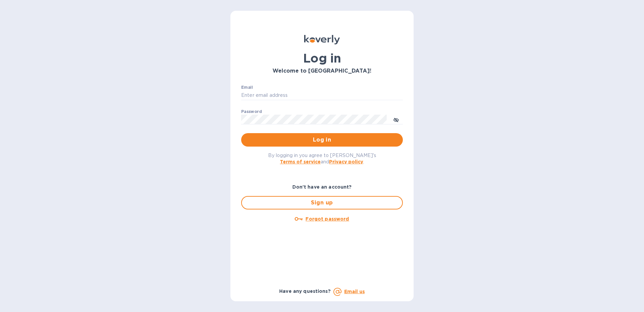 Image resolution: width=644 pixels, height=312 pixels. What do you see at coordinates (322, 58) in the screenshot?
I see `h1: Log in` at bounding box center [322, 58].